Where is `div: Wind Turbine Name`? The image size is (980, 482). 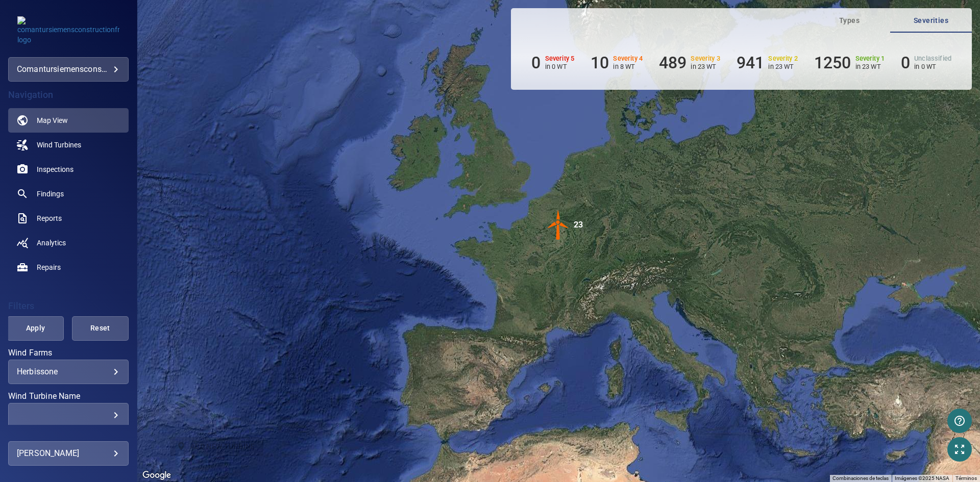
div: Wind Turbine Name is located at coordinates (68, 416).